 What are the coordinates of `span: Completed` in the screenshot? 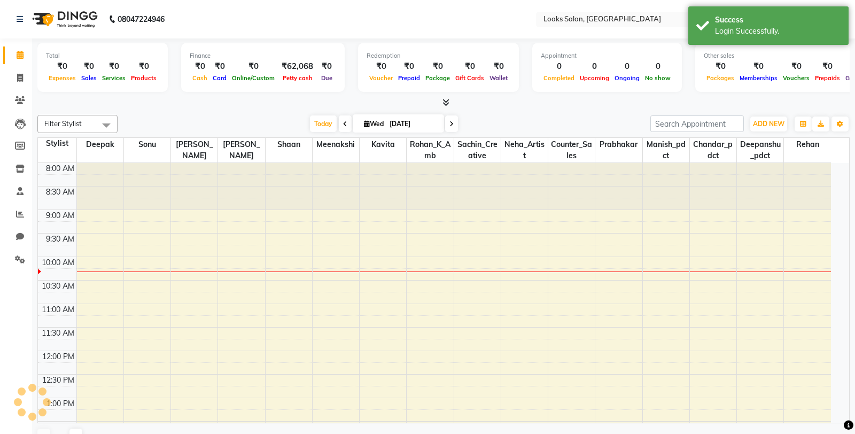 It's located at (559, 78).